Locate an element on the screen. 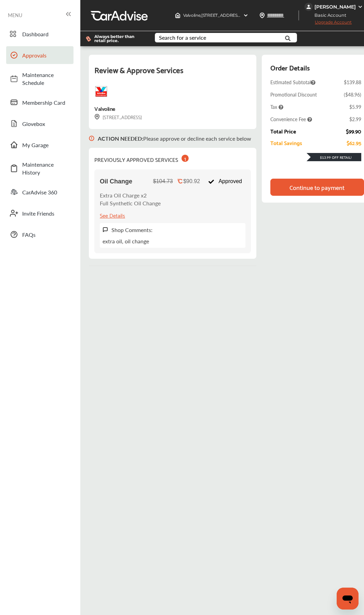  span: Convenience Fee is located at coordinates (291, 119).